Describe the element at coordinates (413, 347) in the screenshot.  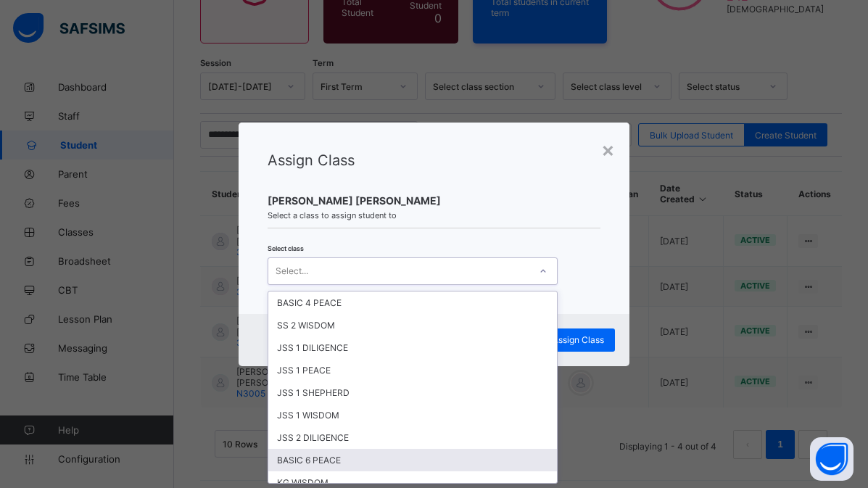
I see `div: JSS 1 DILIGENCE` at that location.